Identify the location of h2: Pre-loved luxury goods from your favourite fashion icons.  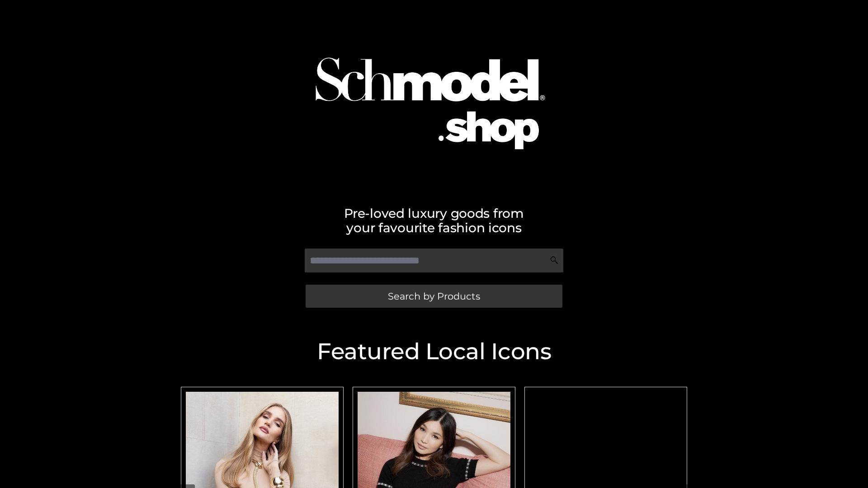
(434, 221).